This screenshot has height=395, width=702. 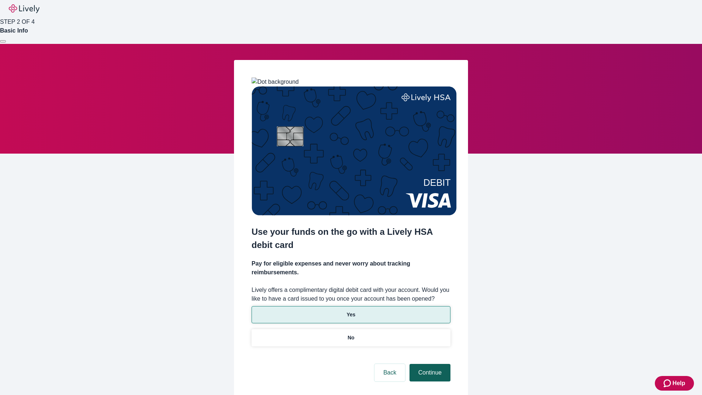 I want to click on button: No, so click(x=351, y=337).